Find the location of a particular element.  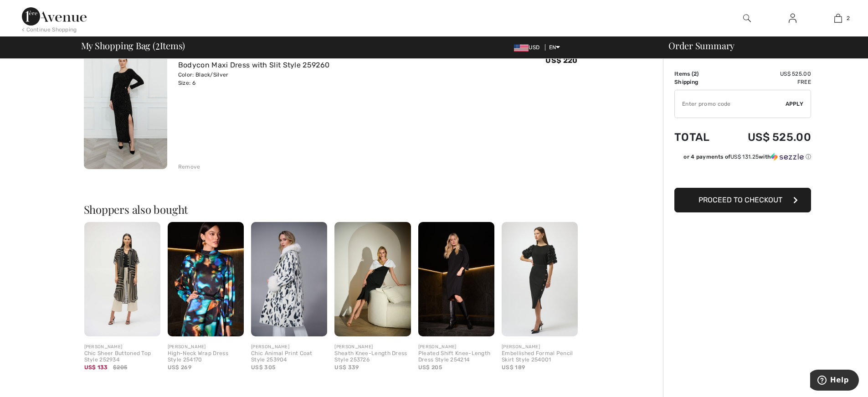

img: Bodycon Maxi Dress with Slit Style 259260 is located at coordinates (126, 106).